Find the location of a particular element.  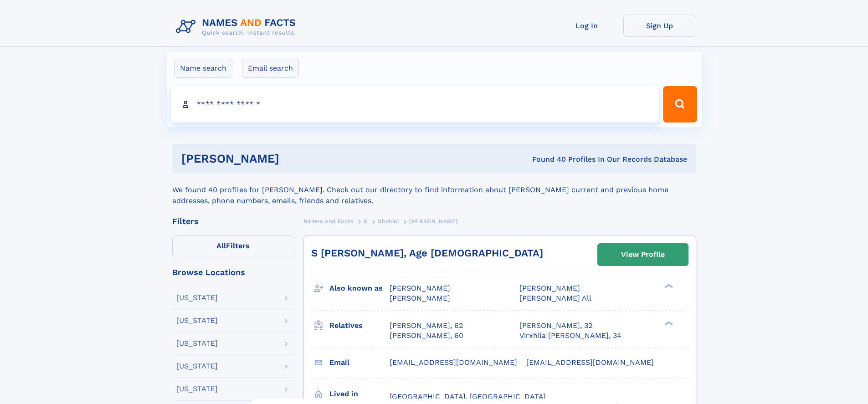

label: Email search is located at coordinates (270, 69).